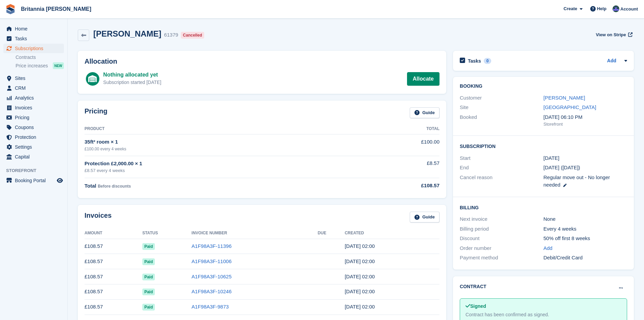  I want to click on a: Contracts, so click(40, 57).